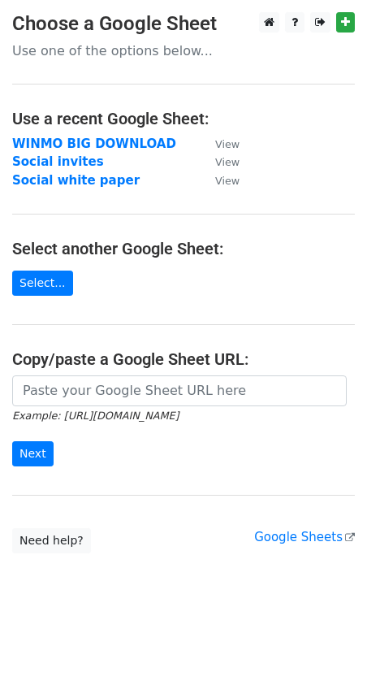 This screenshot has height=685, width=367. I want to click on a: Need help?, so click(51, 540).